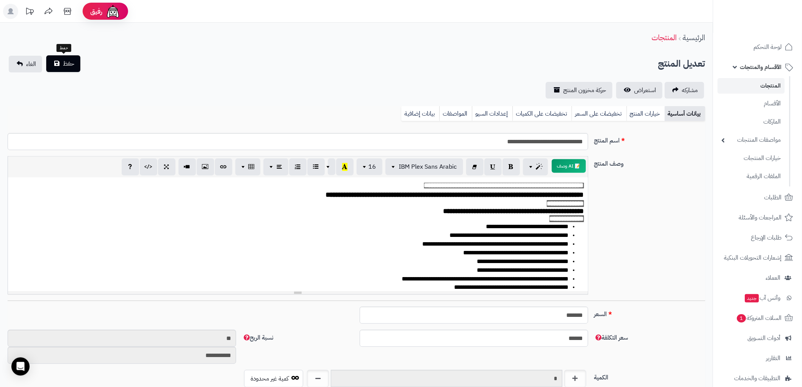  I want to click on a: إشعارات التحويلات البنكية, so click(757, 258).